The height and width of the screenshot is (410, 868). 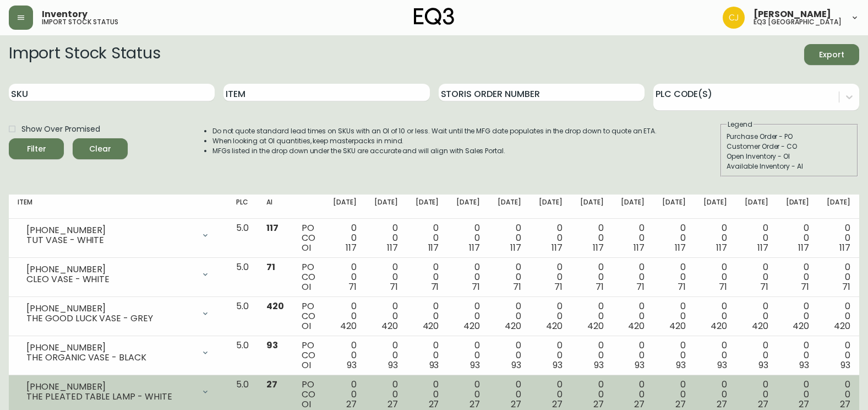 What do you see at coordinates (789, 157) in the screenshot?
I see `div: Open Inventory - OI` at bounding box center [789, 157].